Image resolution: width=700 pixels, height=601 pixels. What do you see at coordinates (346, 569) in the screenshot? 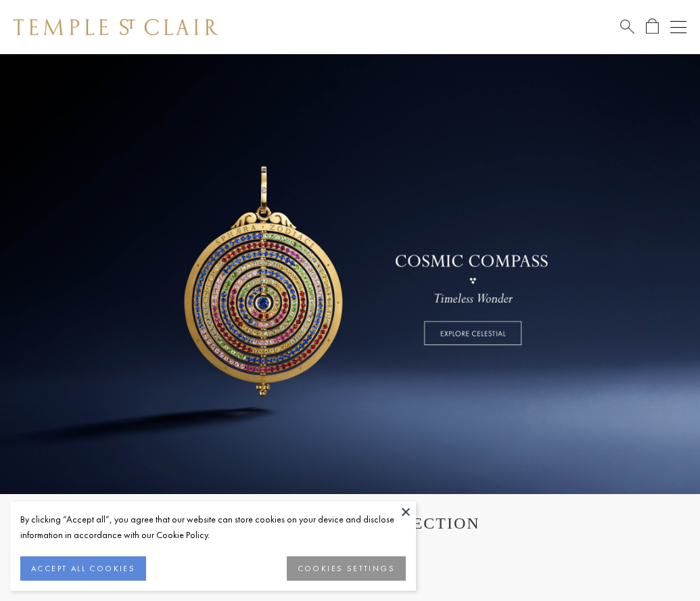
I see `button: COOKIES SETTINGS` at bounding box center [346, 569].